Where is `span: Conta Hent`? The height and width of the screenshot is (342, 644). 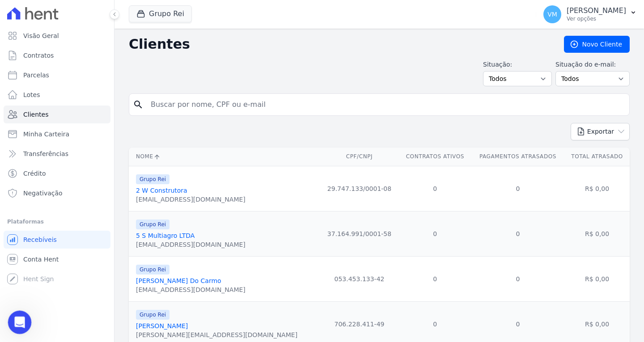 span: Conta Hent is located at coordinates (41, 259).